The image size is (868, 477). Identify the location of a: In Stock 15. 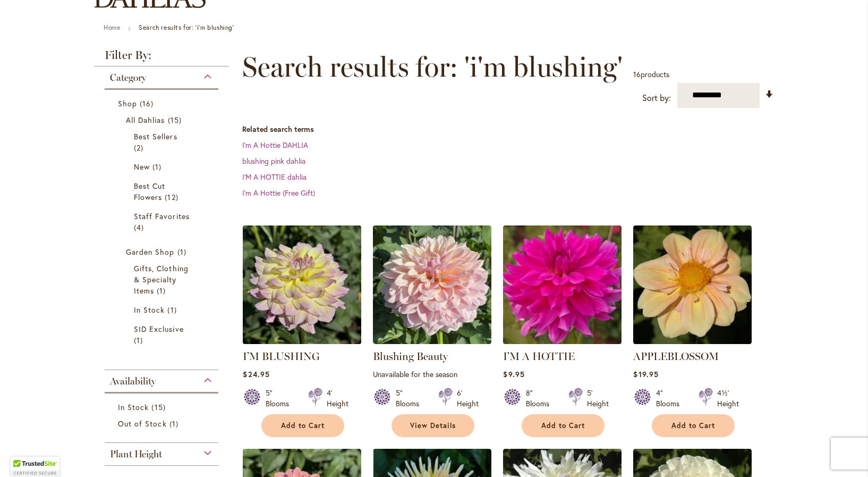
(162, 407).